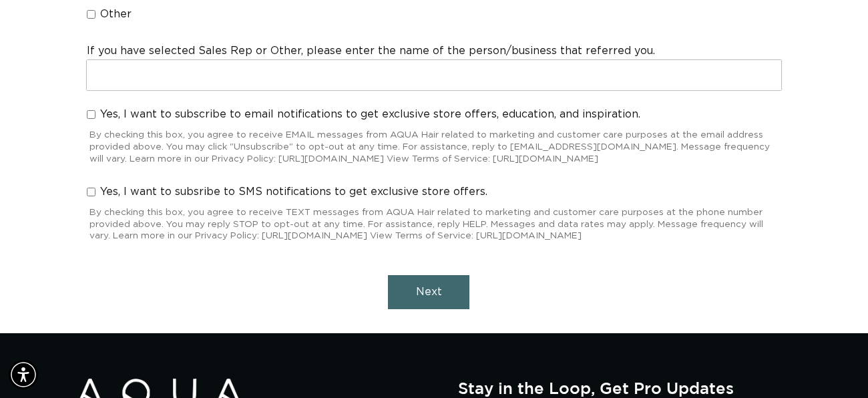 The height and width of the screenshot is (398, 868). What do you see at coordinates (780, 326) in the screenshot?
I see `div: Chat Widget` at bounding box center [780, 326].